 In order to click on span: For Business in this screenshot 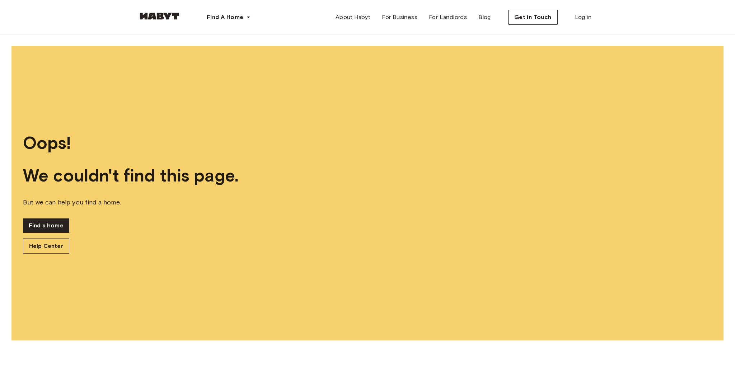, I will do `click(400, 17)`.